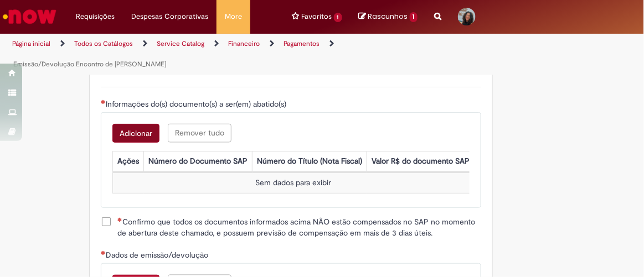 Image resolution: width=644 pixels, height=277 pixels. What do you see at coordinates (316, 17) in the screenshot?
I see `span: Favoritos` at bounding box center [316, 17].